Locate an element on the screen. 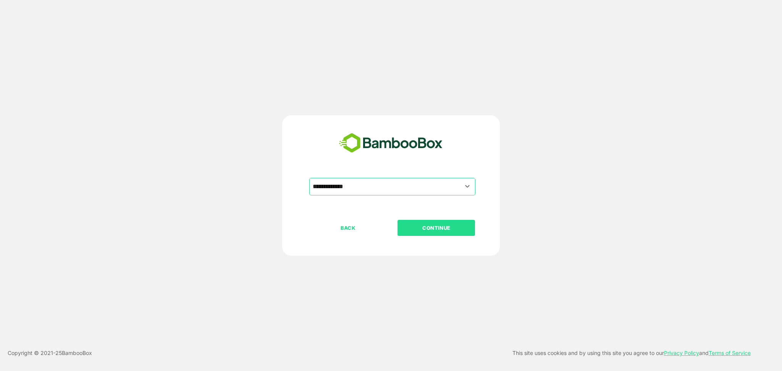  button: CONTINUE is located at coordinates (436, 228).